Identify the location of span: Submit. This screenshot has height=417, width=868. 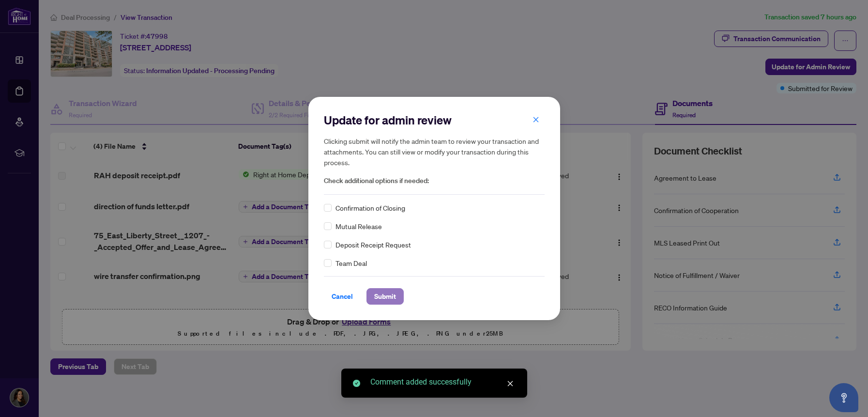
(385, 296).